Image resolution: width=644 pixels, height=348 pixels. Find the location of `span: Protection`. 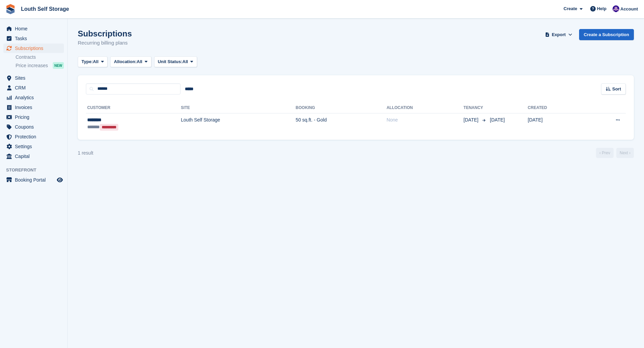

span: Protection is located at coordinates (35, 136).